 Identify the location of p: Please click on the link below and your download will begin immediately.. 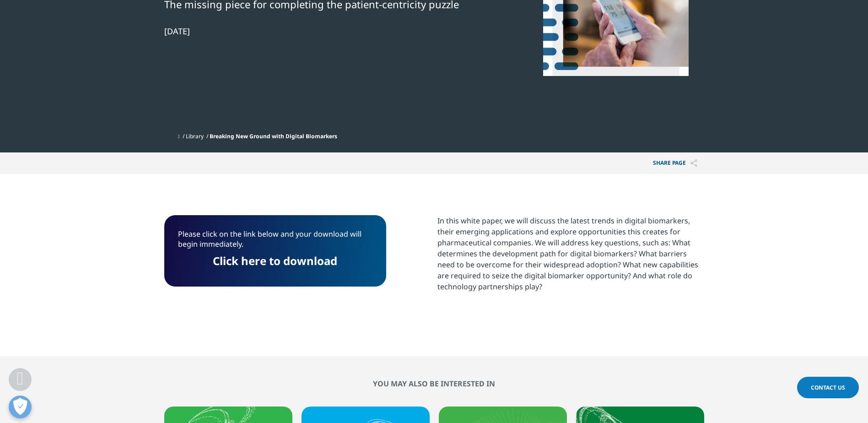
(275, 242).